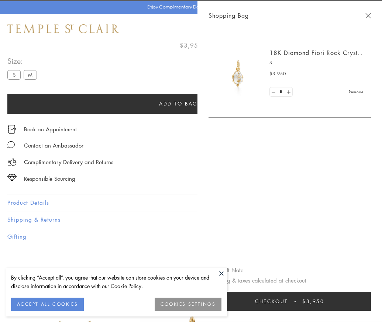 The width and height of the screenshot is (382, 322). Describe the element at coordinates (189, 7) in the screenshot. I see `p: Enjoy Complimentary Delivery & Returns` at that location.